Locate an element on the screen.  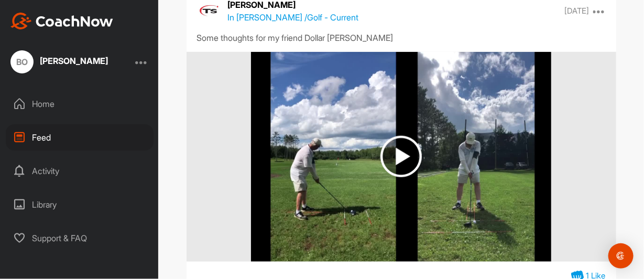
div: BO is located at coordinates (22, 62).